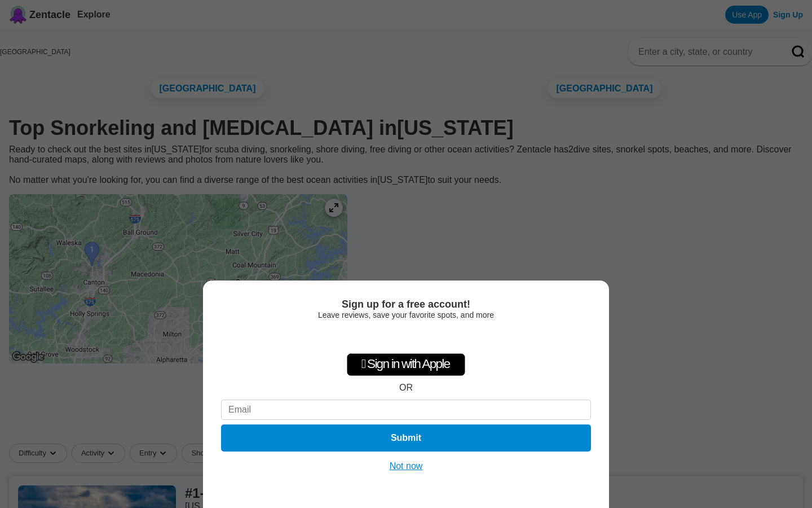 Image resolution: width=812 pixels, height=508 pixels. What do you see at coordinates (406, 364) in the screenshot?
I see `div: Sign in with Apple` at bounding box center [406, 364].